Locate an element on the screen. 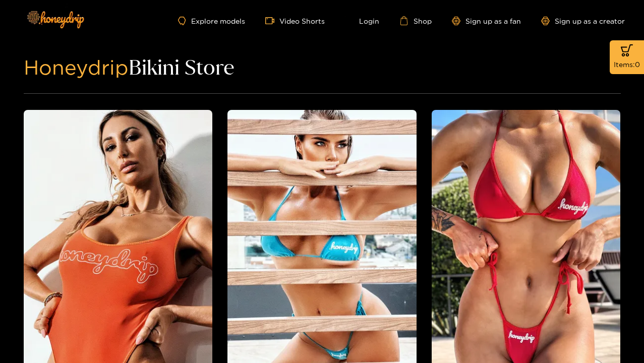 The width and height of the screenshot is (644, 363). a: Explore models is located at coordinates (212, 20).